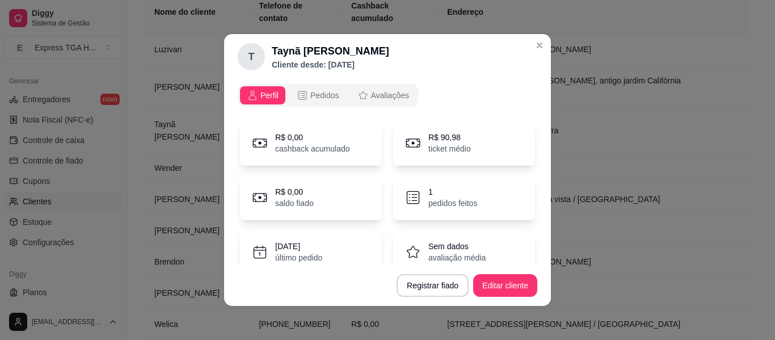 The width and height of the screenshot is (775, 340). I want to click on button: Close, so click(539, 45).